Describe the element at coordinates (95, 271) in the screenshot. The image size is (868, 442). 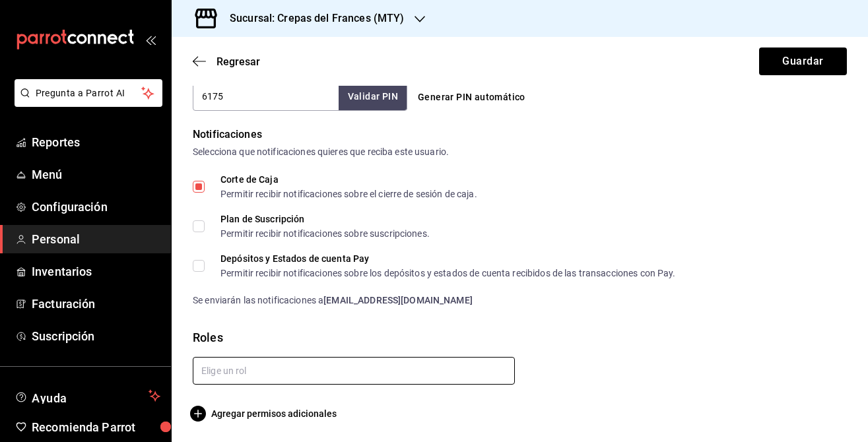
I see `span: Inventarios` at that location.